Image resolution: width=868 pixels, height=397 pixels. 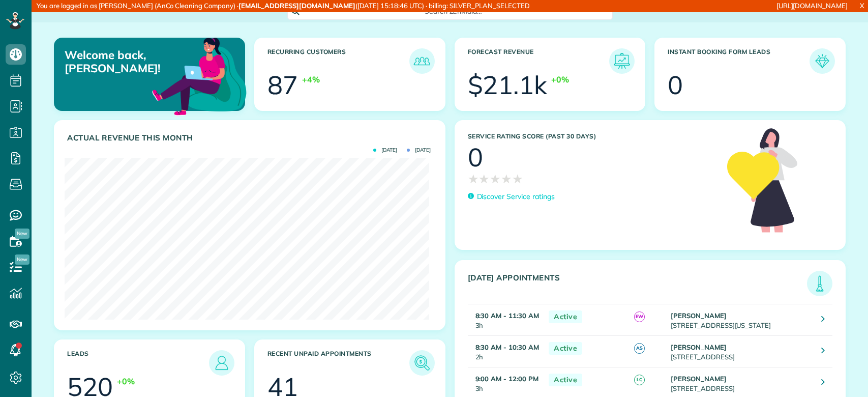 What do you see at coordinates (539, 61) in the screenshot?
I see `h3: Forecast Revenue` at bounding box center [539, 61].